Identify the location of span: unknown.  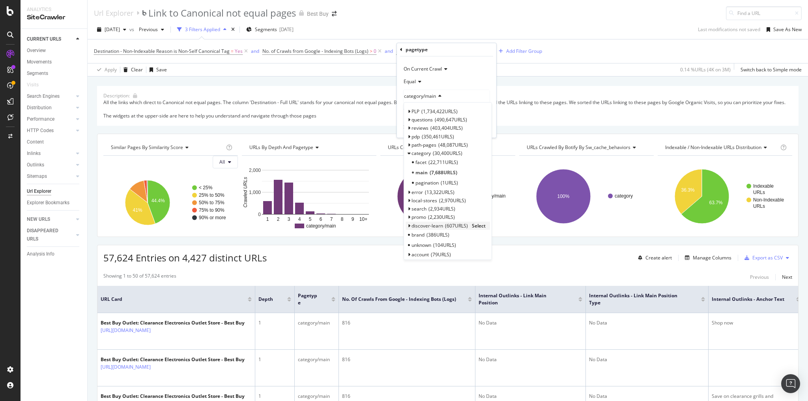
(421, 245).